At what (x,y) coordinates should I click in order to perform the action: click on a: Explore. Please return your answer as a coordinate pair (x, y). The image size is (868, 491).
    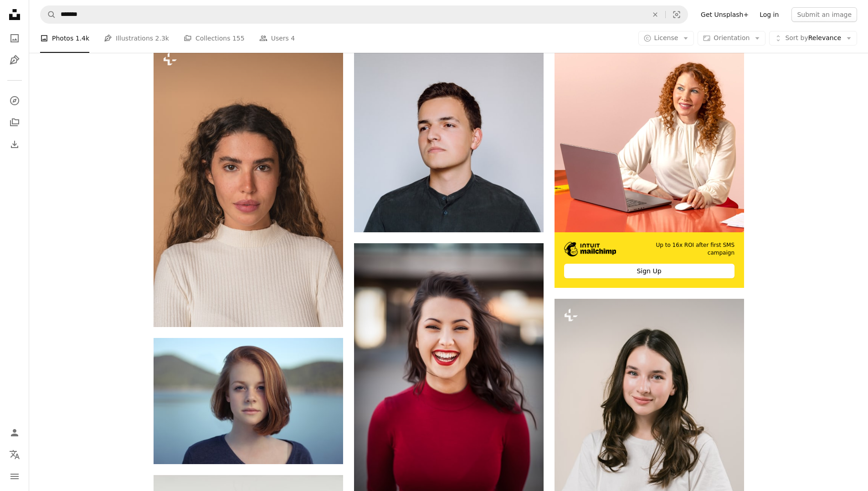
    Looking at the image, I should click on (15, 100).